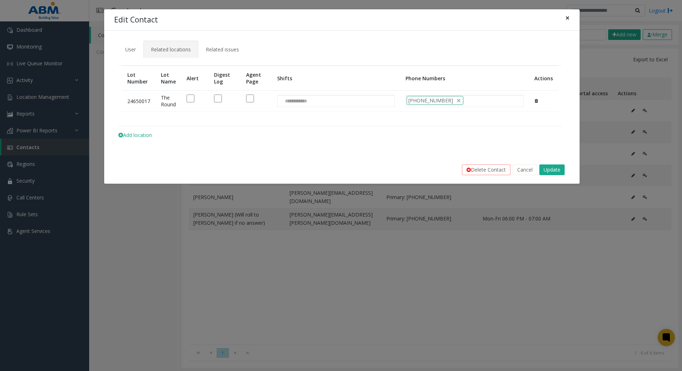  Describe the element at coordinates (342, 47) in the screenshot. I see `ul: Tabs` at that location.